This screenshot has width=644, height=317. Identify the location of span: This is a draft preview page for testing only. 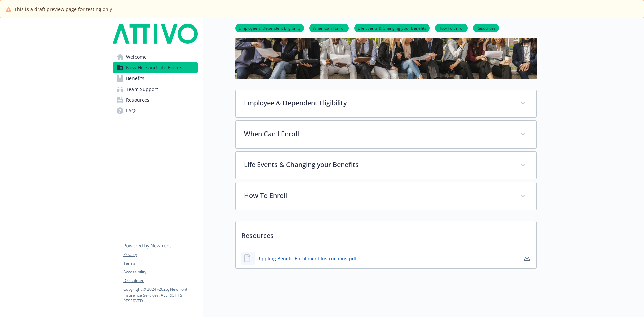
(63, 9).